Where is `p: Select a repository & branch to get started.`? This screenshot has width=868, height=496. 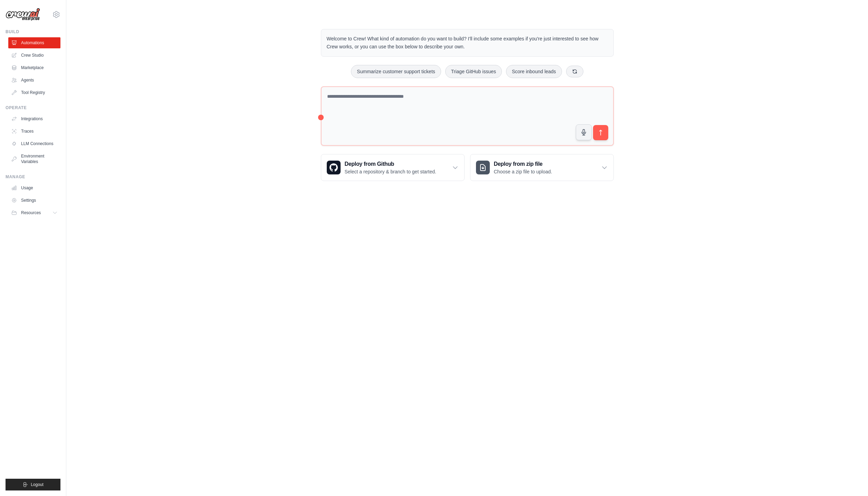 p: Select a repository & branch to get started. is located at coordinates (390, 171).